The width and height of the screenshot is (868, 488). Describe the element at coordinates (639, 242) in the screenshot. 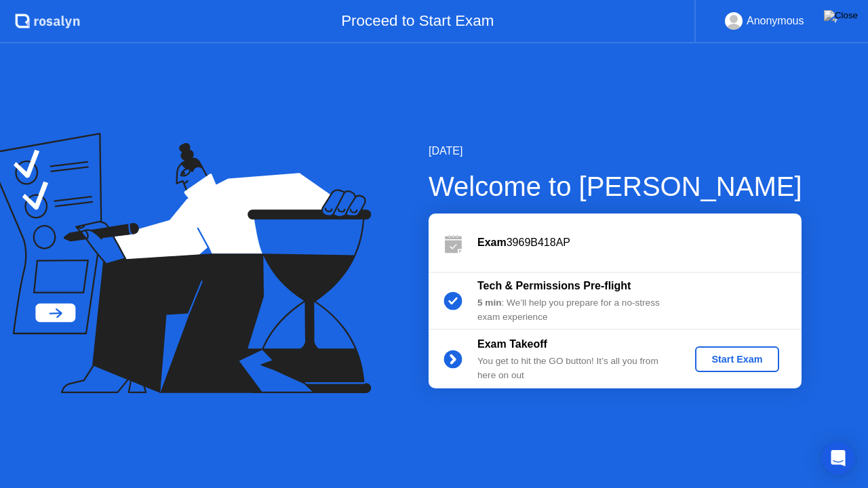

I see `div: 3969B418AP` at that location.